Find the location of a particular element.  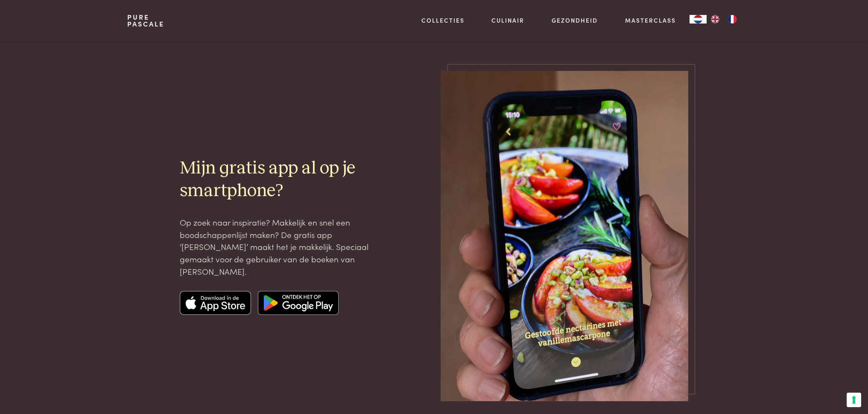

h2: Mijn gratis app al op je smartphone? is located at coordinates (277, 180).